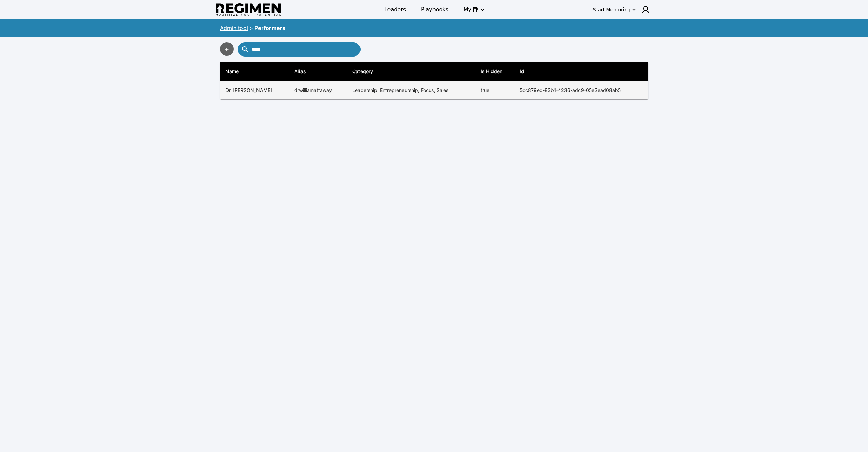 This screenshot has width=868, height=452. Describe the element at coordinates (495, 90) in the screenshot. I see `td: true` at that location.